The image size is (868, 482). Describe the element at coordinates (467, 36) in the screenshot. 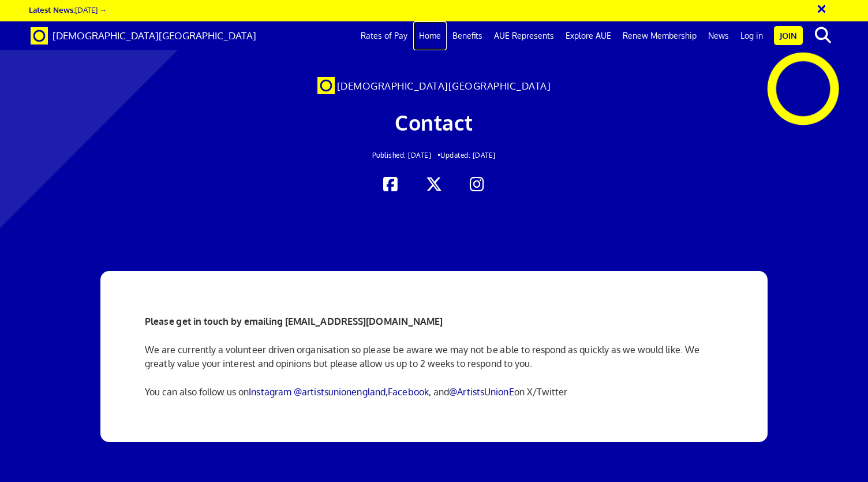

I see `a: Benefits` at that location.